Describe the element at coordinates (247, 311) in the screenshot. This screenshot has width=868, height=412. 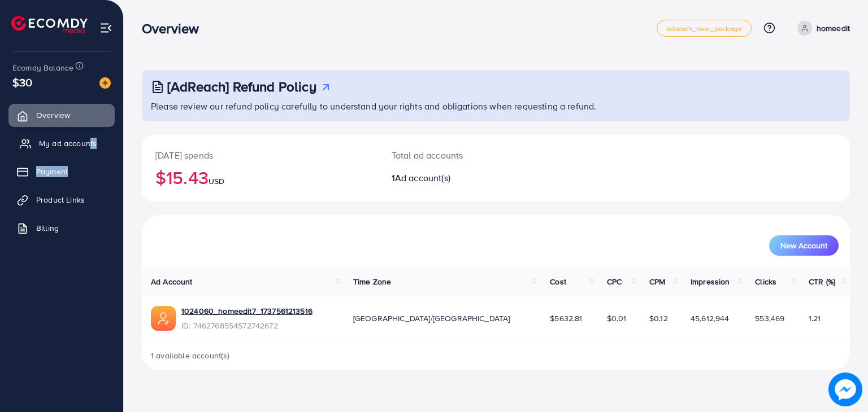
I see `a: 1024060_homeedit7_1737561213516` at that location.